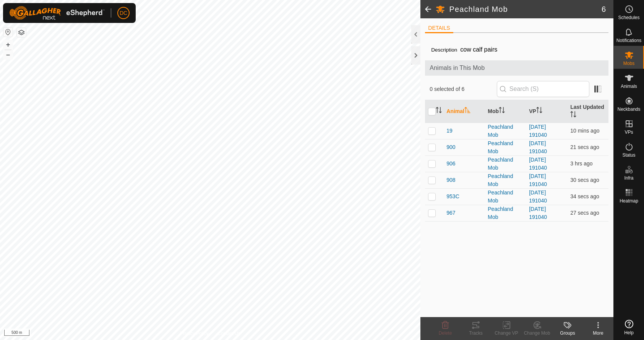 The width and height of the screenshot is (644, 340). Describe the element at coordinates (123, 13) in the screenshot. I see `span: DC` at that location.